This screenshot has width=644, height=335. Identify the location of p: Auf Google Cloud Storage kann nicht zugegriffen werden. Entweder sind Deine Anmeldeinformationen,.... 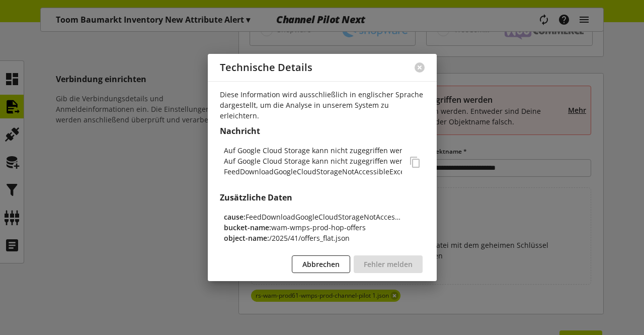
(313, 161).